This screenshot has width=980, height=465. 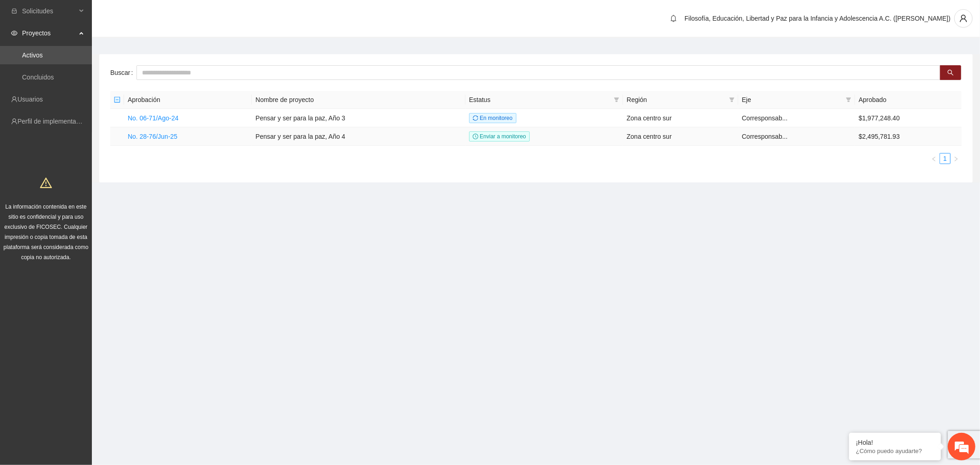 What do you see at coordinates (499, 137) in the screenshot?
I see `span: Enviar a monitoreo` at bounding box center [499, 137].